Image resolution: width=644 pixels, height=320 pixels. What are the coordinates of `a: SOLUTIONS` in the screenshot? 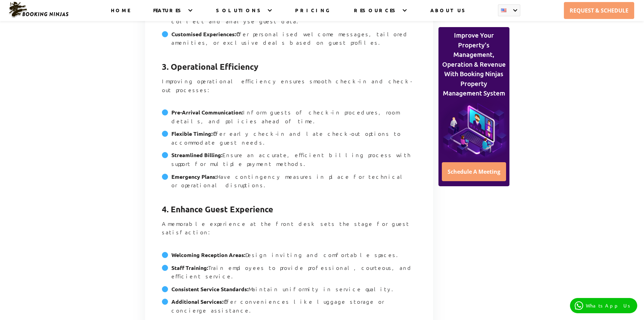 It's located at (240, 14).